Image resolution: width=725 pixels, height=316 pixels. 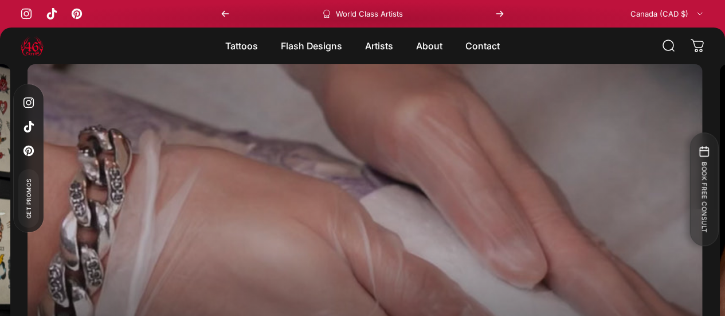 I want to click on a: Contact, so click(x=483, y=46).